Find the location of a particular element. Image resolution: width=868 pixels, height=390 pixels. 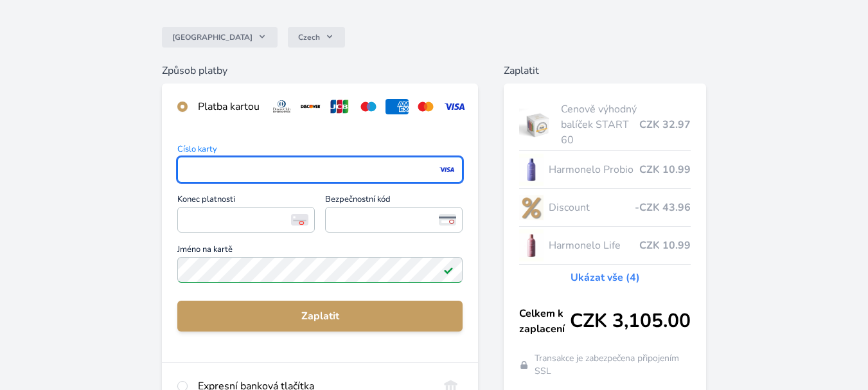

span: CZK 32.97 is located at coordinates (665, 125).